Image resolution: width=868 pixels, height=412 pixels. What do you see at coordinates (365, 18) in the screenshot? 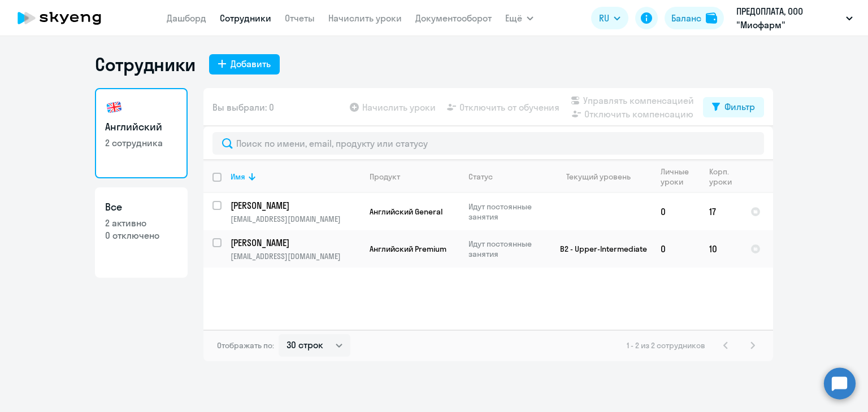
I see `a: Начислить уроки` at bounding box center [365, 18].